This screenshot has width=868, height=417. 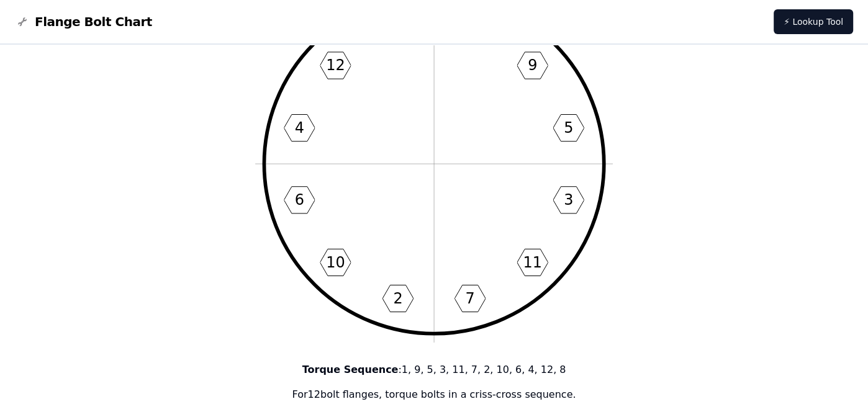 I want to click on text: 3, so click(x=568, y=200).